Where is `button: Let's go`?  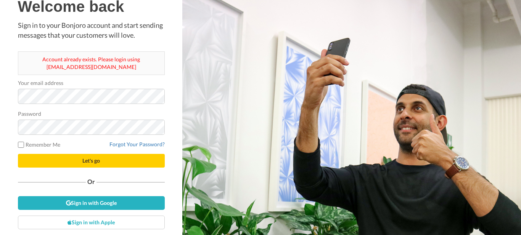 button: Let's go is located at coordinates (91, 161).